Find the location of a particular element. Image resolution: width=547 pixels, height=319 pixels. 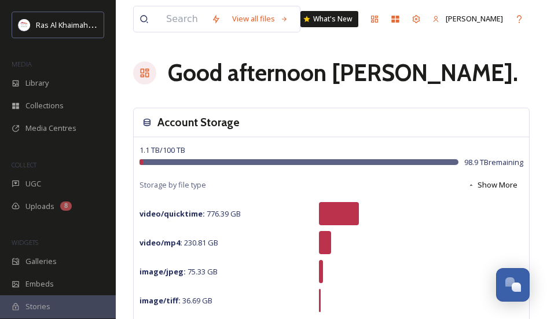

span: WIDGETS is located at coordinates (25, 242).